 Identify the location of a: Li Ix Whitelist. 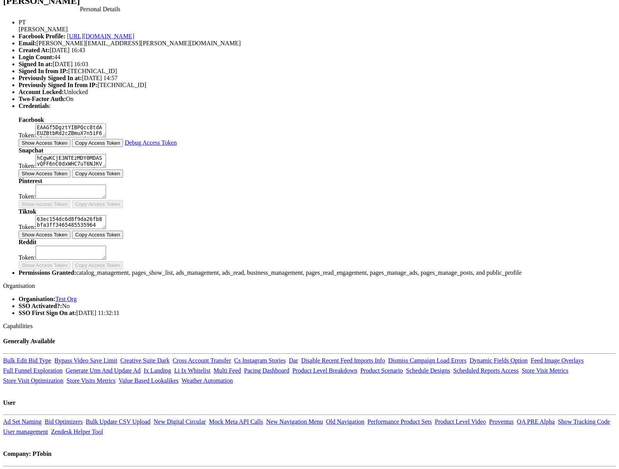
(192, 371).